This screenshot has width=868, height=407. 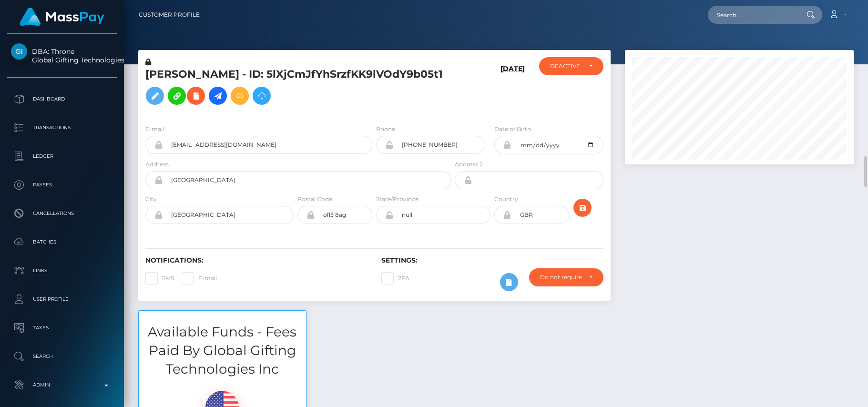 I want to click on label: Country, so click(x=506, y=200).